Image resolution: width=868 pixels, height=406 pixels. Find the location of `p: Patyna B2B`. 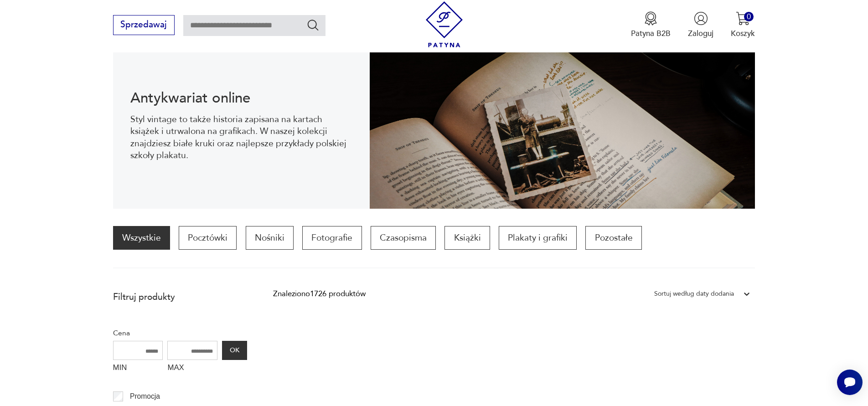

p: Patyna B2B is located at coordinates (650, 33).